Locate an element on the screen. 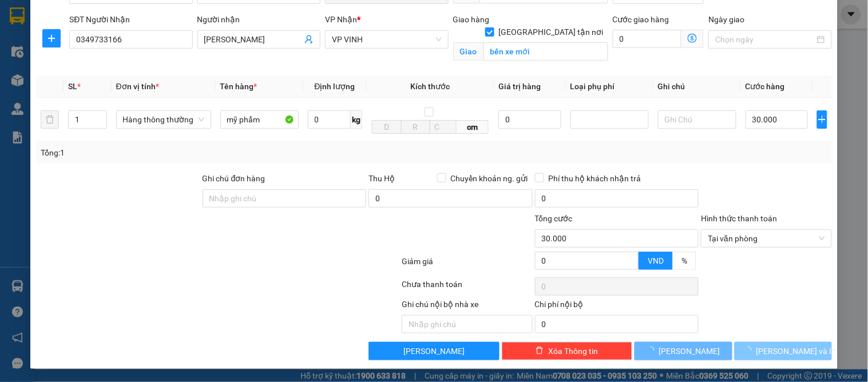 The image size is (868, 382). span: Giá trị hàng is located at coordinates (519, 86).